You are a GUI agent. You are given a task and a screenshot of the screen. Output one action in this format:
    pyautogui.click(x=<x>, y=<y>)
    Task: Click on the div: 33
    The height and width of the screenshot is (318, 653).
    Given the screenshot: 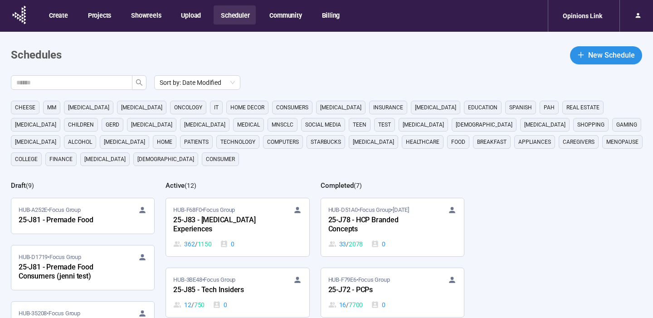 What is the action you would take?
    pyautogui.click(x=345, y=244)
    